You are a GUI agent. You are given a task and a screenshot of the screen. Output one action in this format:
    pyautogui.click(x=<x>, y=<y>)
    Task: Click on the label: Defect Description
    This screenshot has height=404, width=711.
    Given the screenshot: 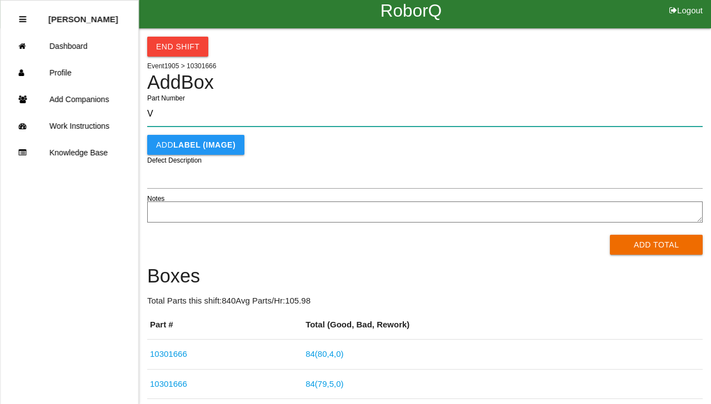 What is the action you would take?
    pyautogui.click(x=174, y=161)
    